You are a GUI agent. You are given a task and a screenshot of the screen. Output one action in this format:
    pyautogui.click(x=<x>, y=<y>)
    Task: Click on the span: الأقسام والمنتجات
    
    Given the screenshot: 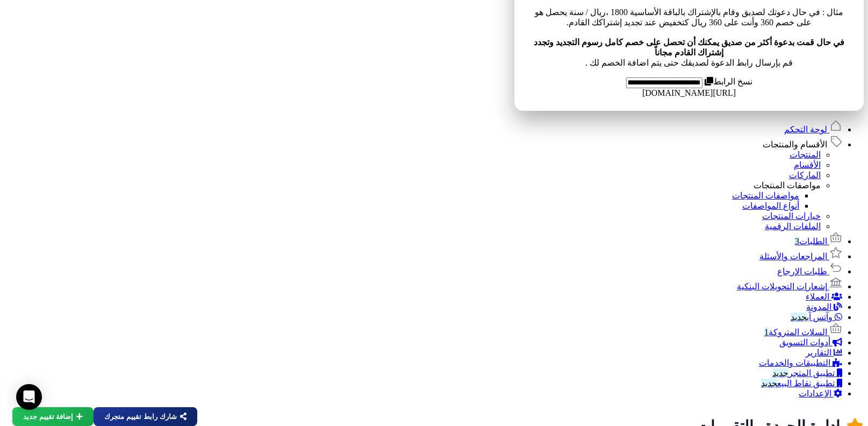 What is the action you would take?
    pyautogui.click(x=795, y=144)
    